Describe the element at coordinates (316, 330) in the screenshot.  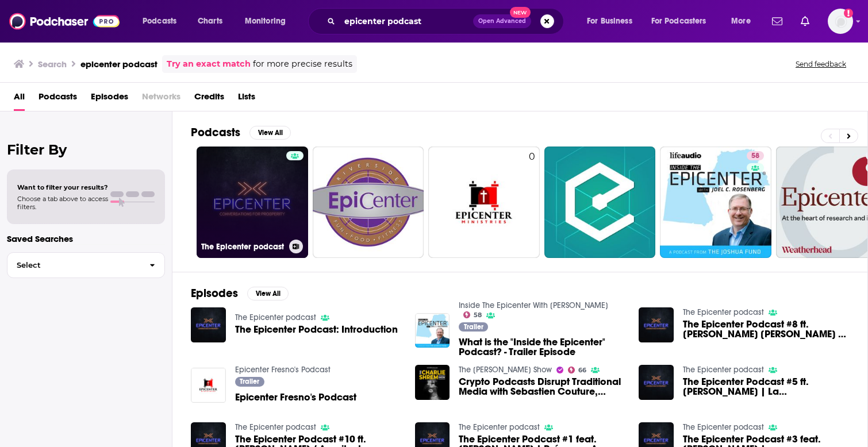
I see `span: The Epicenter Podcast: Introduction` at that location.